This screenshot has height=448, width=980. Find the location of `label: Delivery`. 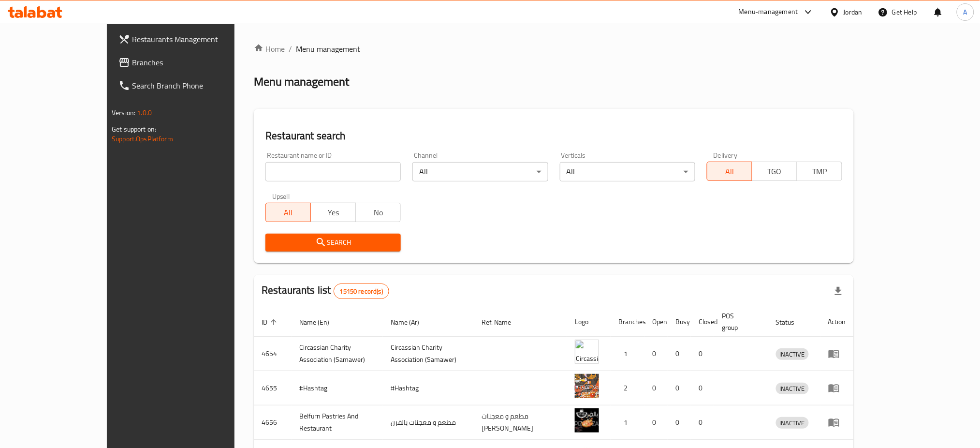

label: Delivery is located at coordinates (726, 156).